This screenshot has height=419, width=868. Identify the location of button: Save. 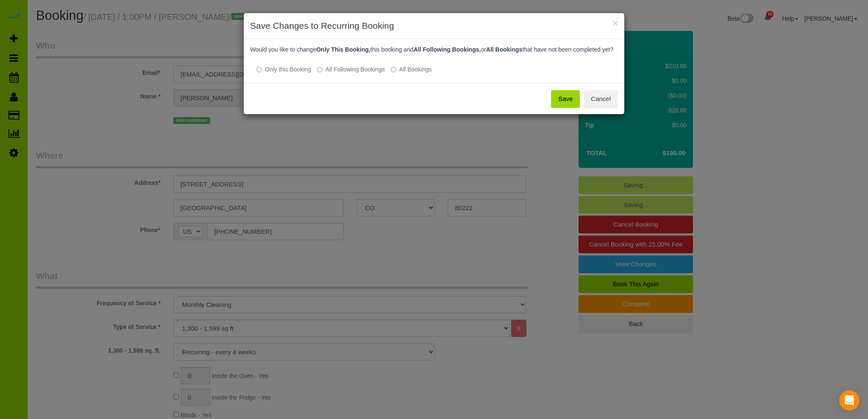
(565, 99).